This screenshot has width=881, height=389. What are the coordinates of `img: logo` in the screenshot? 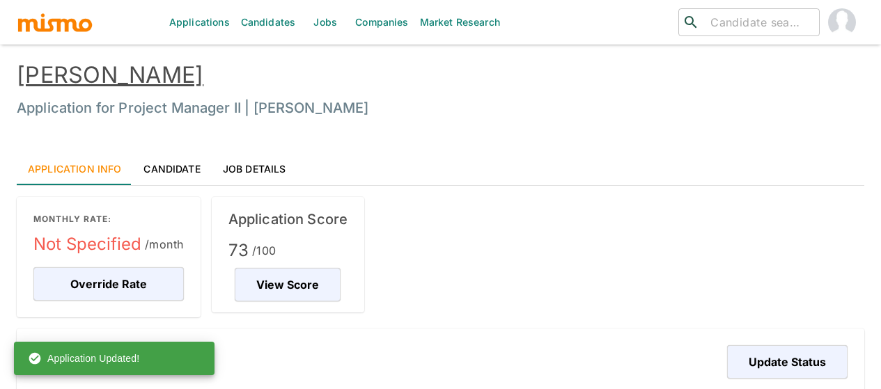 It's located at (55, 22).